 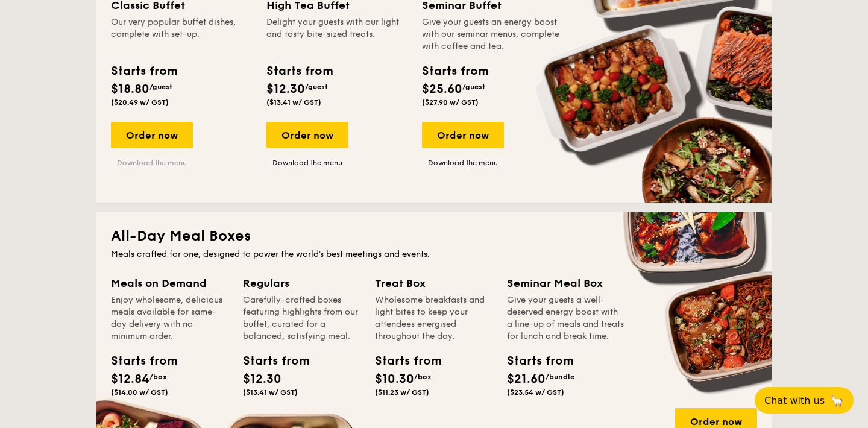 I want to click on div: Carefully-crafted boxes featuring highlights from our buffet, curated for a balanced, satisfying ..., so click(x=301, y=318).